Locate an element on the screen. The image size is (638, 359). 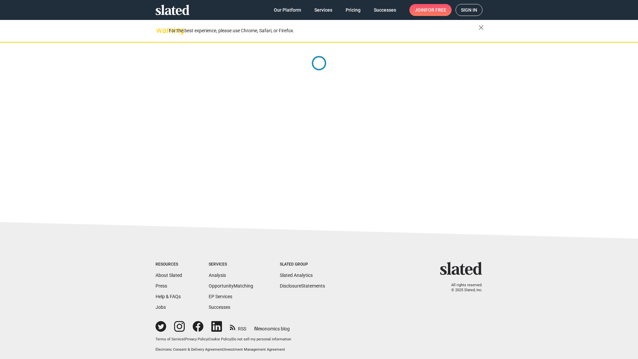
mat-icon: close is located at coordinates (481, 28).